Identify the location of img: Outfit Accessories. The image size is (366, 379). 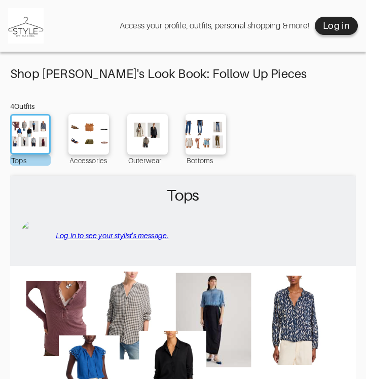
(89, 134).